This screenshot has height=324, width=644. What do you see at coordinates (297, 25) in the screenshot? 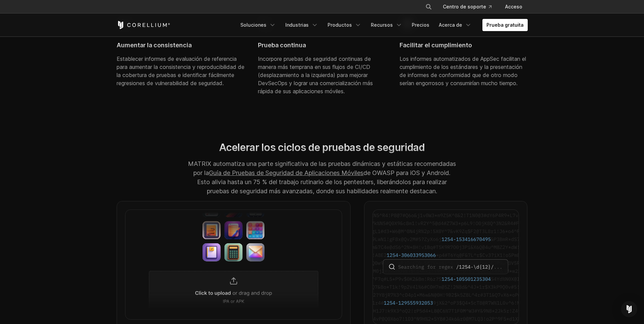
I see `font: Industrias` at bounding box center [297, 25].